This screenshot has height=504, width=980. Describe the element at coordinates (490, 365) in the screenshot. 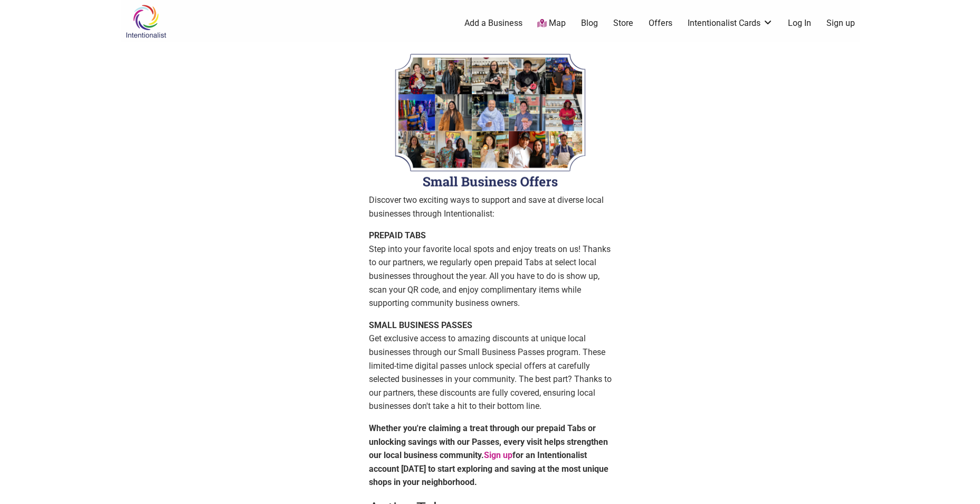

I see `p: Get exclusive access to amazing discounts at unique local businesses through our Small Business P...` at that location.